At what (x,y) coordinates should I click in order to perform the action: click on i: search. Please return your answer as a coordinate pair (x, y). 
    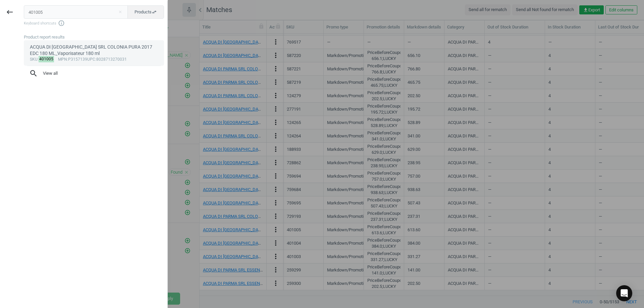
    Looking at the image, I should click on (33, 74).